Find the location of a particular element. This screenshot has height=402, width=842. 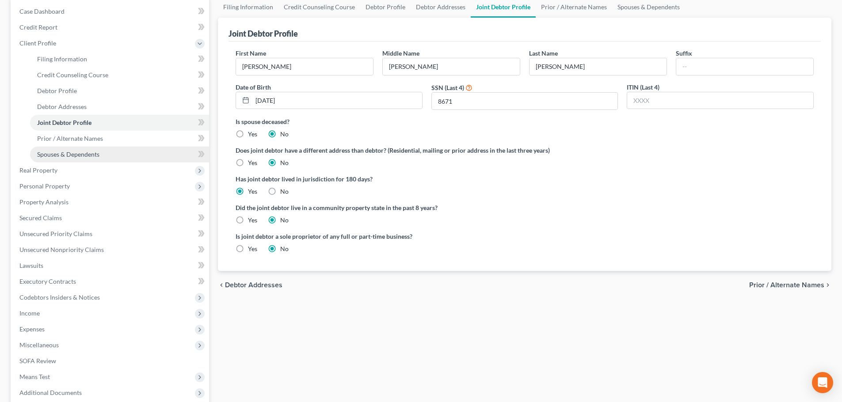

i: chevron_left is located at coordinates (221, 285).